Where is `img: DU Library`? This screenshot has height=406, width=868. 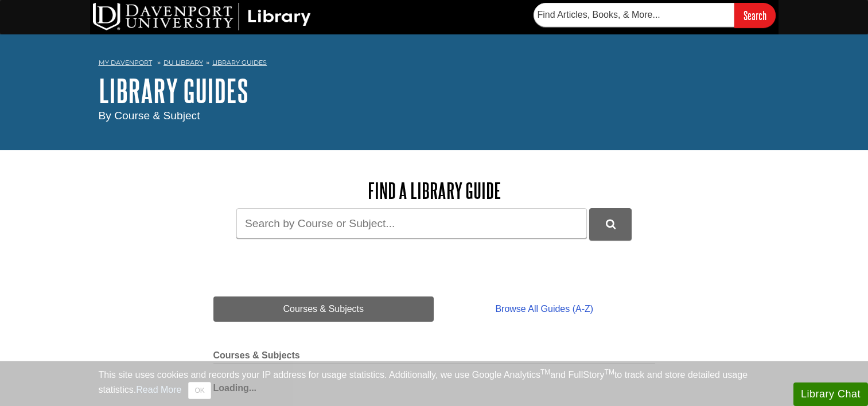 img: DU Library is located at coordinates (202, 17).